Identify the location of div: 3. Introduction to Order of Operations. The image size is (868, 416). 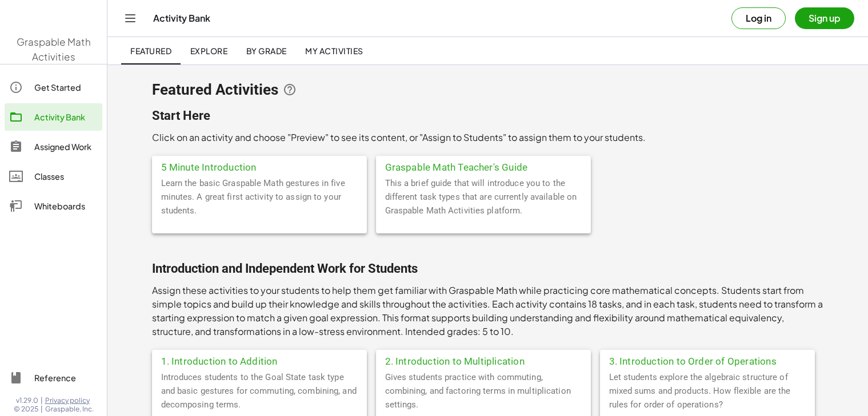
(708, 360).